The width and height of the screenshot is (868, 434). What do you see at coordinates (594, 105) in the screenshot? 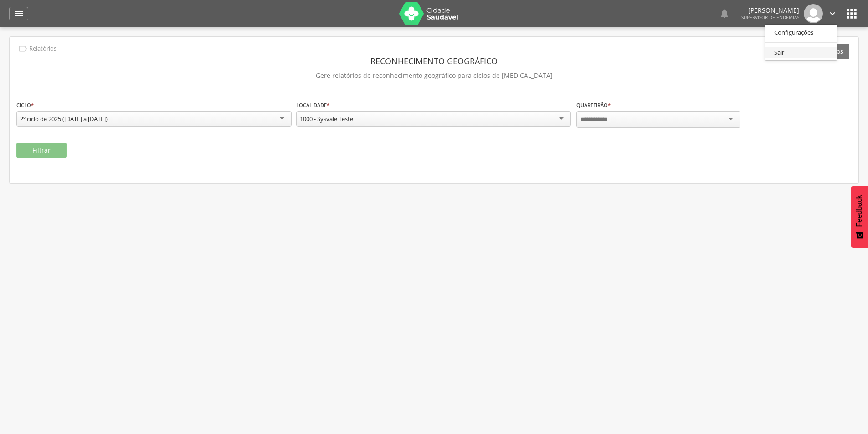
I see `label: Quarteirão` at bounding box center [594, 105].